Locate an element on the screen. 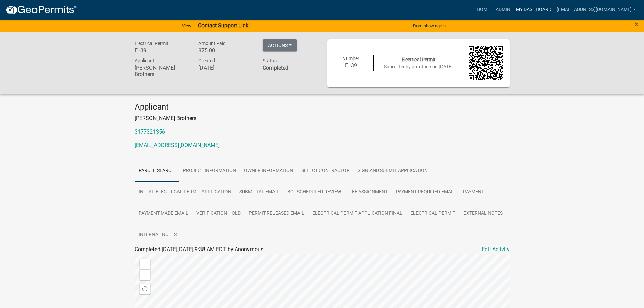 The width and height of the screenshot is (644, 308). span: Number is located at coordinates (351, 58).